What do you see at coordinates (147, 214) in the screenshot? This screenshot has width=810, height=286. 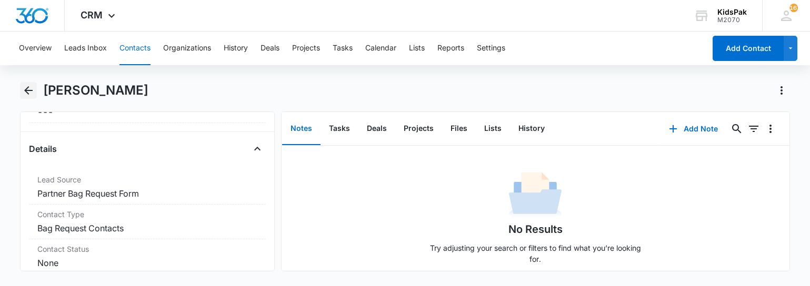 I see `label: Contact Type` at bounding box center [147, 214].